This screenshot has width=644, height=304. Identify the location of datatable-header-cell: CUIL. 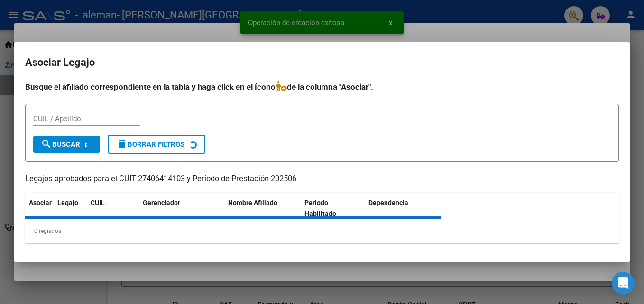
(113, 209).